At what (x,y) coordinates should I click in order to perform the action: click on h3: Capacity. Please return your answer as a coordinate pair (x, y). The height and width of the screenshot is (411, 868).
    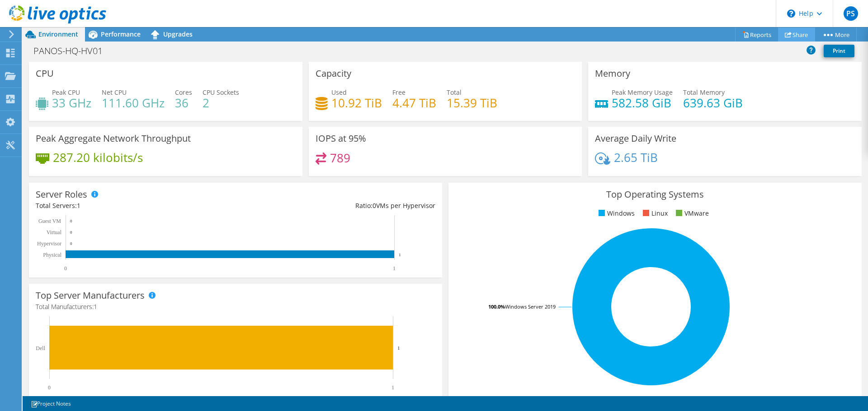
    Looking at the image, I should click on (333, 73).